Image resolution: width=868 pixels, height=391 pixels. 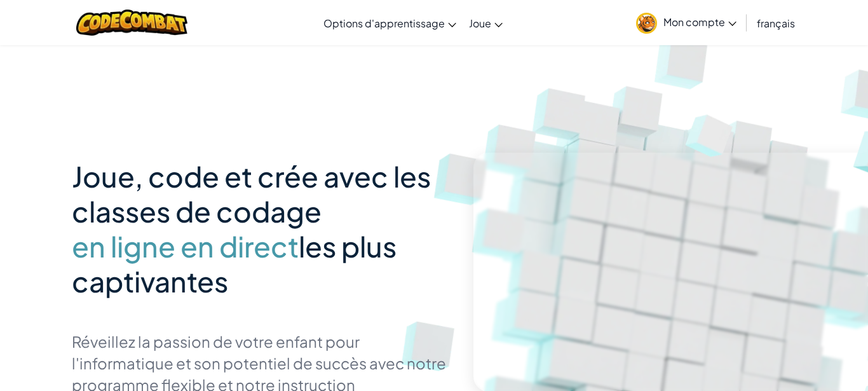 What do you see at coordinates (776, 23) in the screenshot?
I see `a: français` at bounding box center [776, 23].